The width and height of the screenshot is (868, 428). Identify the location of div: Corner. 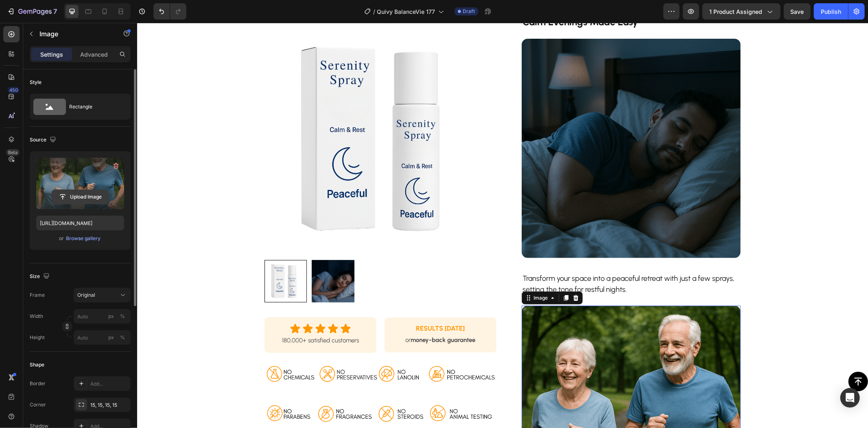
(38, 405).